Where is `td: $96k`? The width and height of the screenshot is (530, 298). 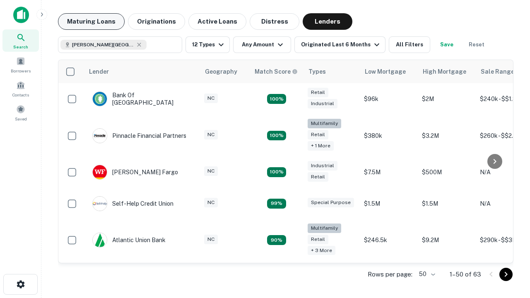
td: $96k is located at coordinates (389, 99).